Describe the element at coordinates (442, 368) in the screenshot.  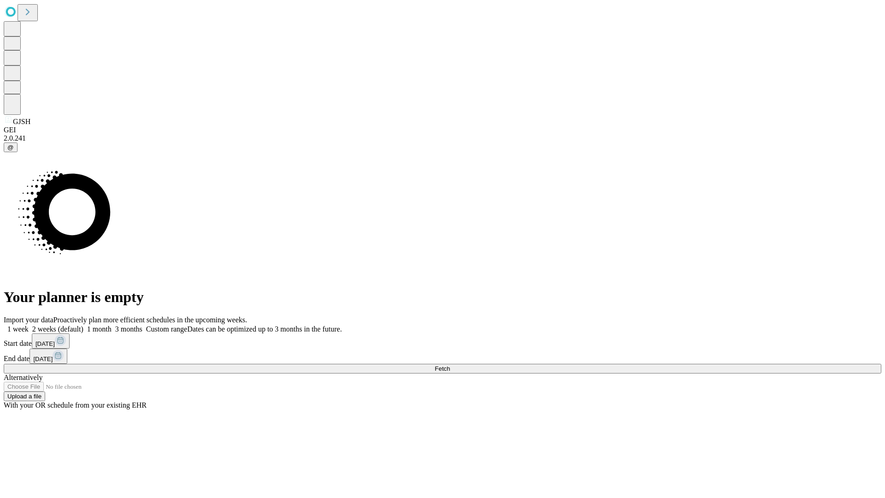
I see `span: Fetch` at that location.